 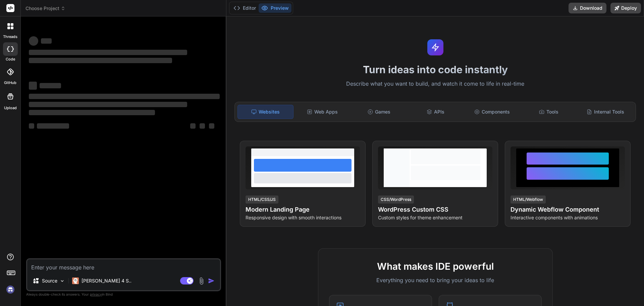 What do you see at coordinates (435, 280) in the screenshot?
I see `p: Everything you need to bring your ideas to life` at bounding box center [435, 280].